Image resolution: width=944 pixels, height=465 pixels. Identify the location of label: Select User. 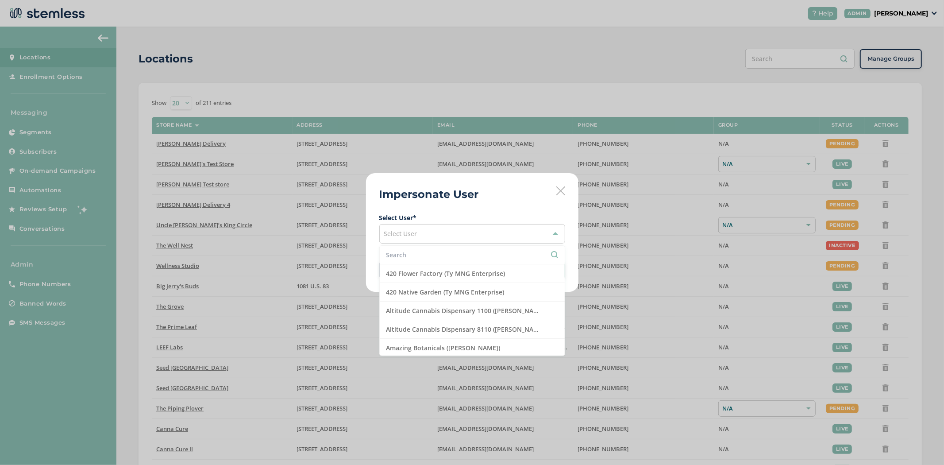
(472, 217).